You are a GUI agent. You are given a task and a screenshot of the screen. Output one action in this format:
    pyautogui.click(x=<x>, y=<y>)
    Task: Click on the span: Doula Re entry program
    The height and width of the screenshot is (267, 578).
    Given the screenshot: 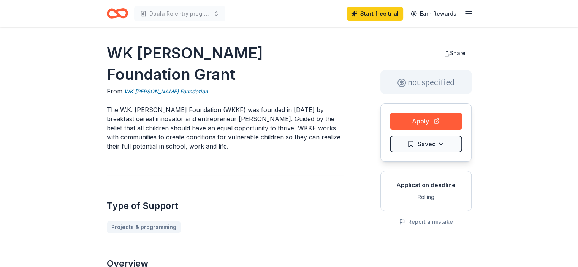 What is the action you would take?
    pyautogui.click(x=180, y=14)
    